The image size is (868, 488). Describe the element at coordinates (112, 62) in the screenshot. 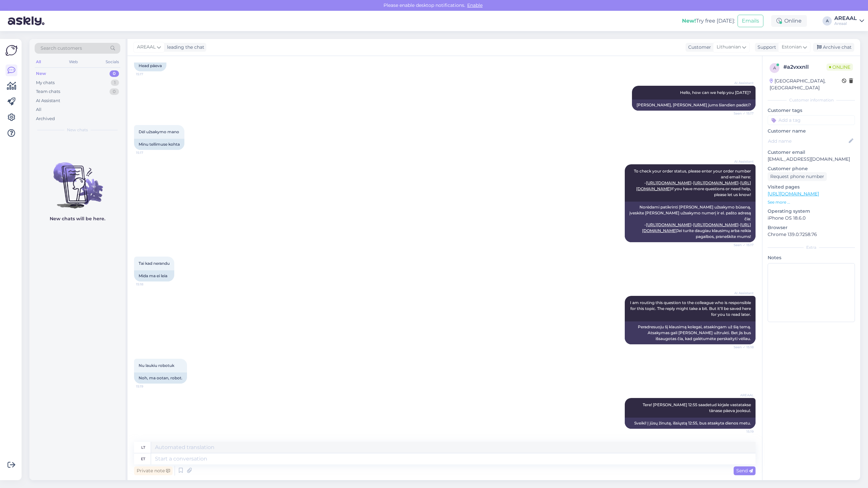

I see `div: Socials` at that location.